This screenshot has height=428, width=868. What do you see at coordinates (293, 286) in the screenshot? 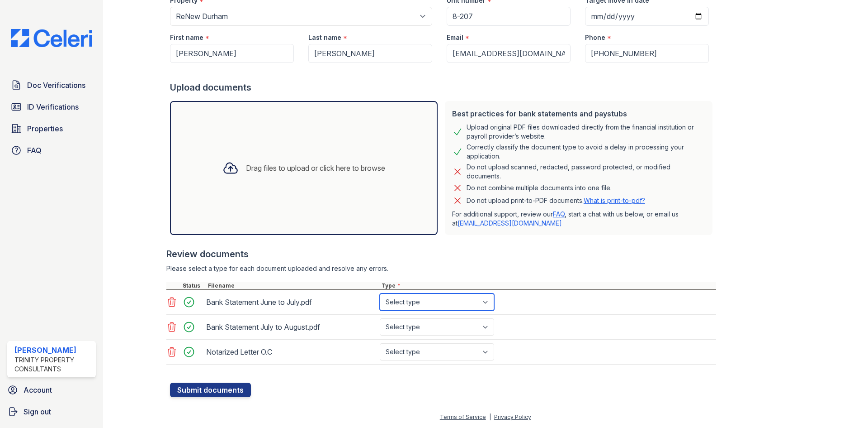
I see `div: Filename` at bounding box center [293, 286].